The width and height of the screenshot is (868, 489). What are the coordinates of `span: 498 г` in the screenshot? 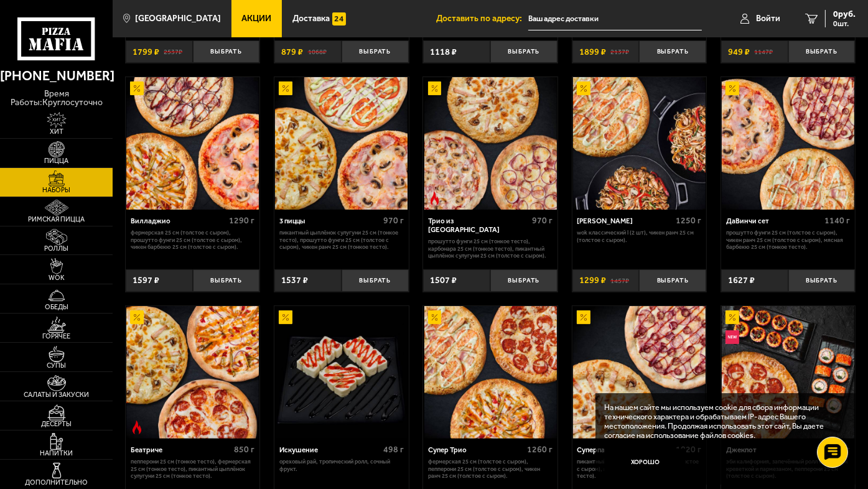 It's located at (394, 449).